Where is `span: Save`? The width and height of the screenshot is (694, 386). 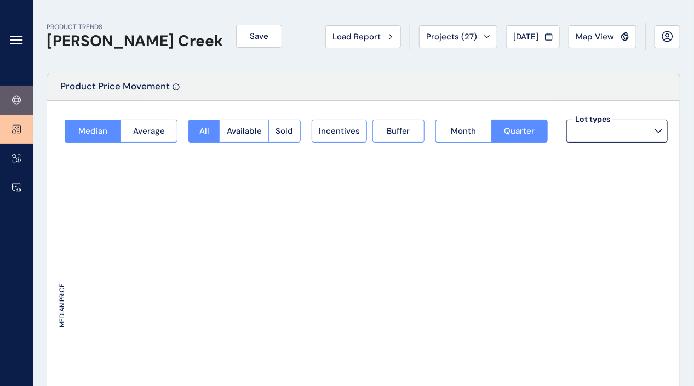
span: Save is located at coordinates (259, 36).